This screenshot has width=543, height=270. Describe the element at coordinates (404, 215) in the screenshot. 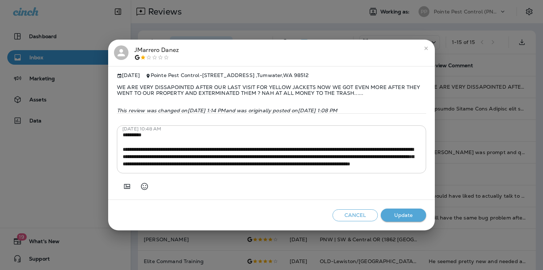

I see `button: Update` at that location.